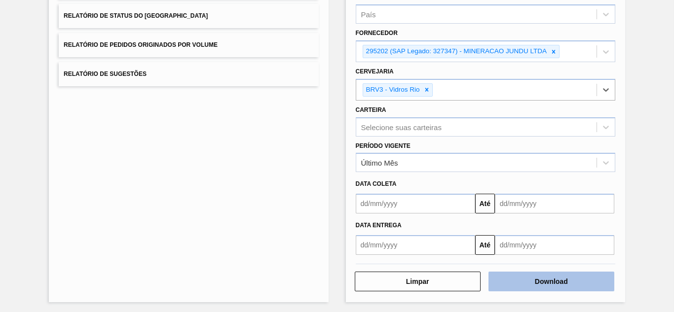 The image size is (674, 312). What do you see at coordinates (105, 74) in the screenshot?
I see `span: Relatório de Sugestões` at bounding box center [105, 74].